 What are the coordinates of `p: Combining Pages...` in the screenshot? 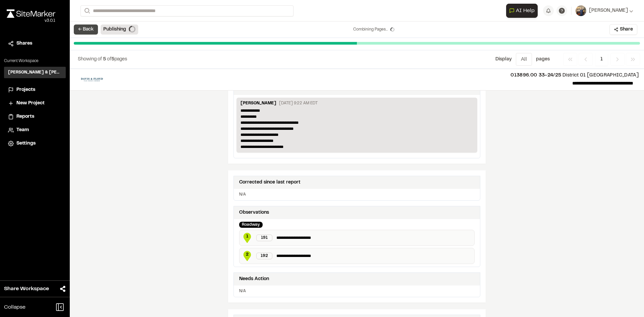 It's located at (370, 30).